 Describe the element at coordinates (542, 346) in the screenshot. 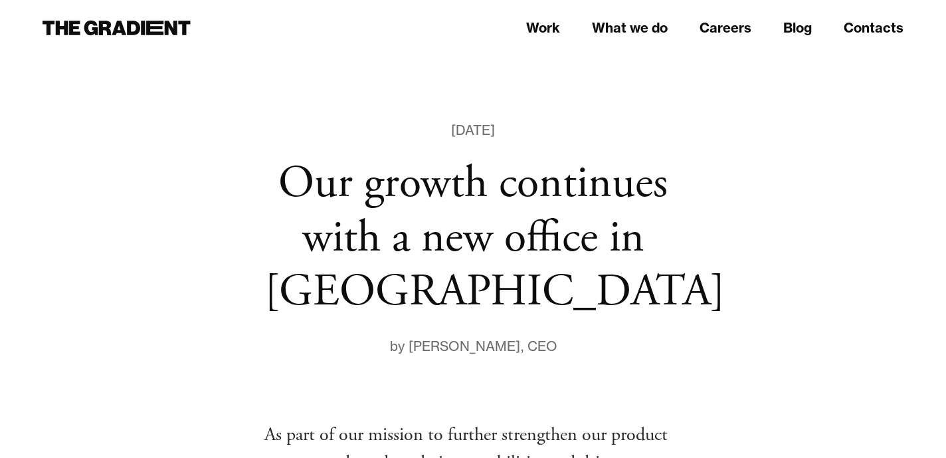

I see `div: CEO` at that location.